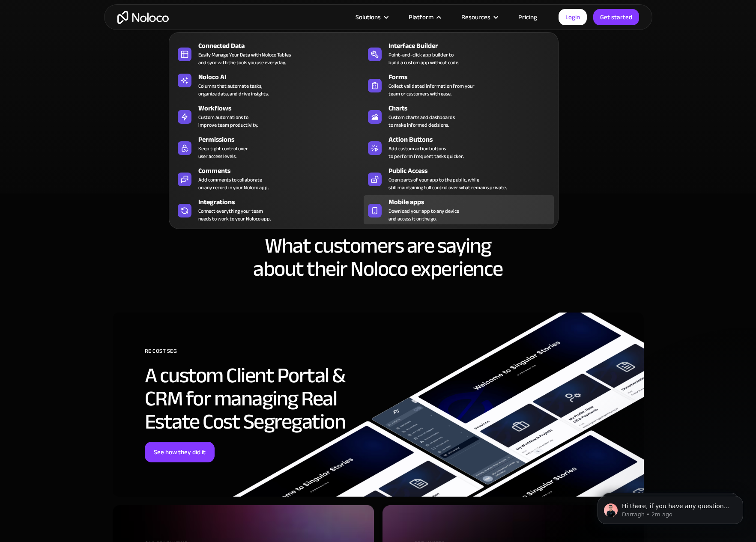  I want to click on div: Workflows, so click(283, 109).